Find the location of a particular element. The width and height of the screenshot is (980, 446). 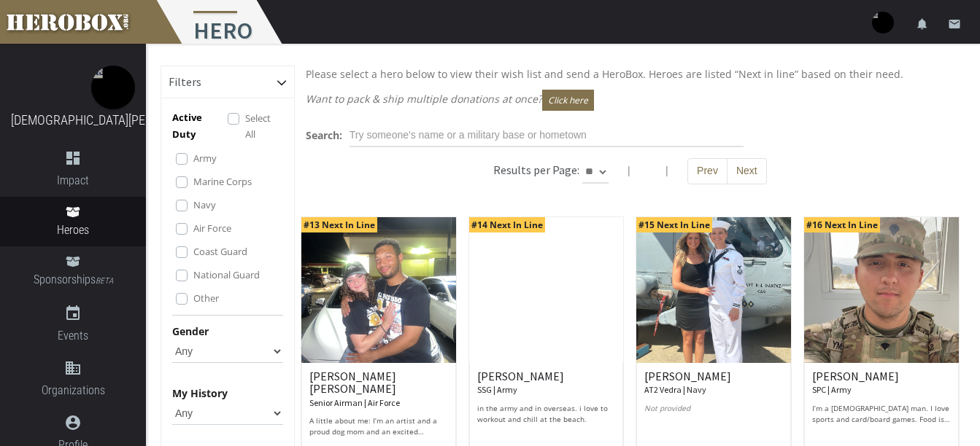

span: #16 Next In Line is located at coordinates (842, 224).